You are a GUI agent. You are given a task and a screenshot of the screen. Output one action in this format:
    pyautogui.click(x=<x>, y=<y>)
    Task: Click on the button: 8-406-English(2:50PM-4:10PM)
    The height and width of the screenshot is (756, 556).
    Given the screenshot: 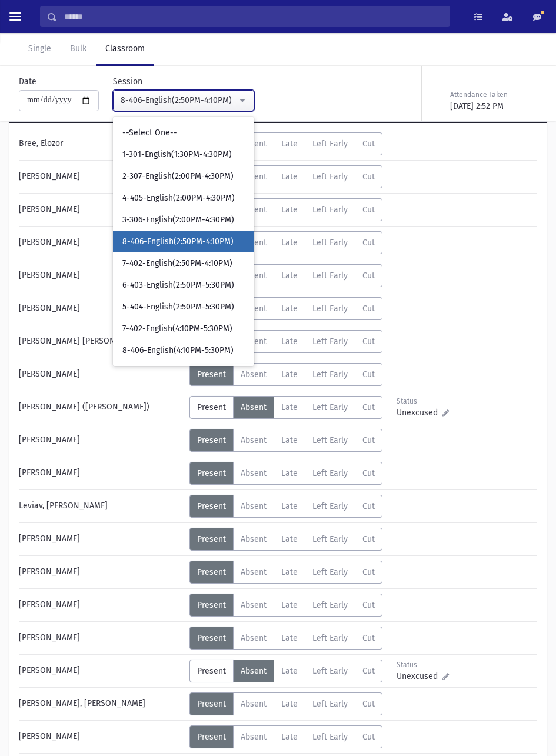 What is the action you would take?
    pyautogui.click(x=183, y=101)
    